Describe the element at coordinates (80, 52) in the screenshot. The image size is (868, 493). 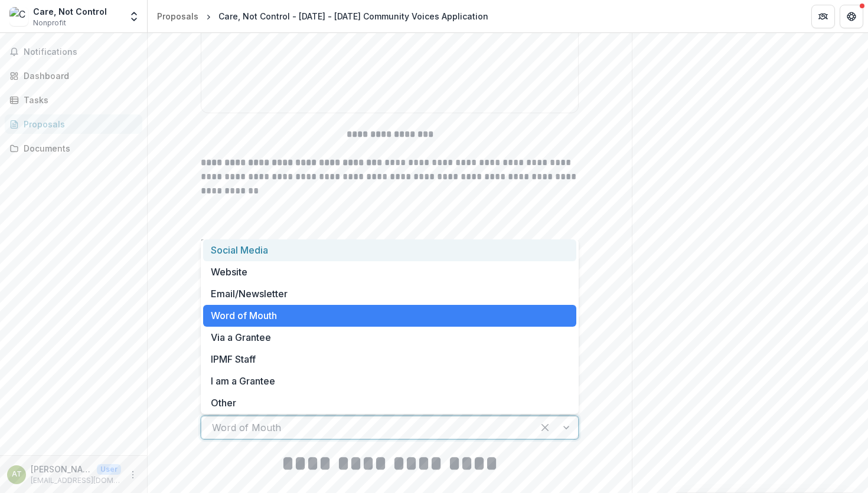
I see `span: Notifications` at that location.